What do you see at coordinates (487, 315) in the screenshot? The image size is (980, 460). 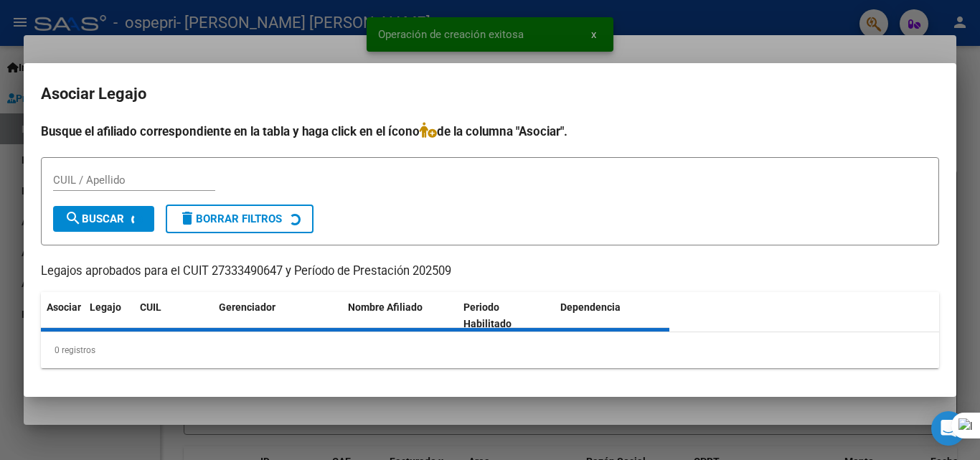 I see `span: Periodo Habilitado` at bounding box center [487, 315].